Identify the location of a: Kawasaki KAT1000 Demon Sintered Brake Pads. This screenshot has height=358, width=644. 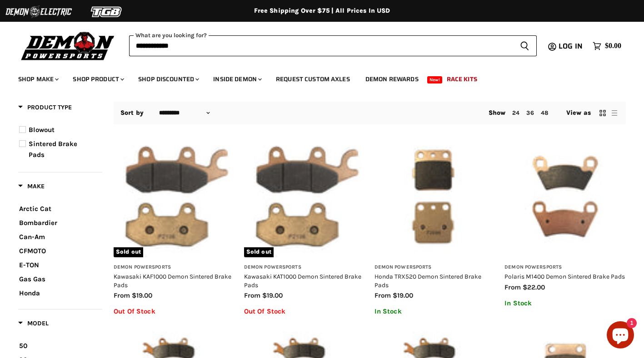
(303, 280).